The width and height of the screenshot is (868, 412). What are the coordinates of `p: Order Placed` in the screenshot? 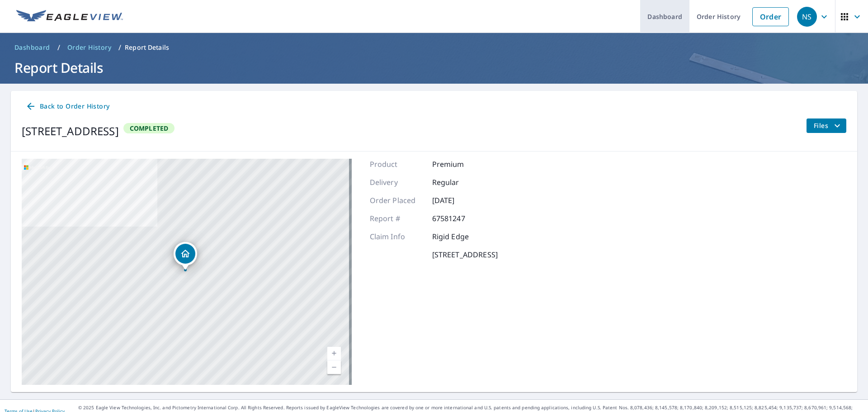 It's located at (397, 201).